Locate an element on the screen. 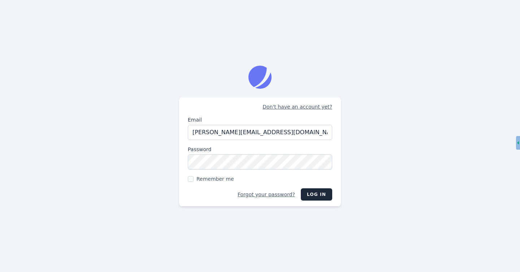  input: Remember me is located at coordinates (191, 179).